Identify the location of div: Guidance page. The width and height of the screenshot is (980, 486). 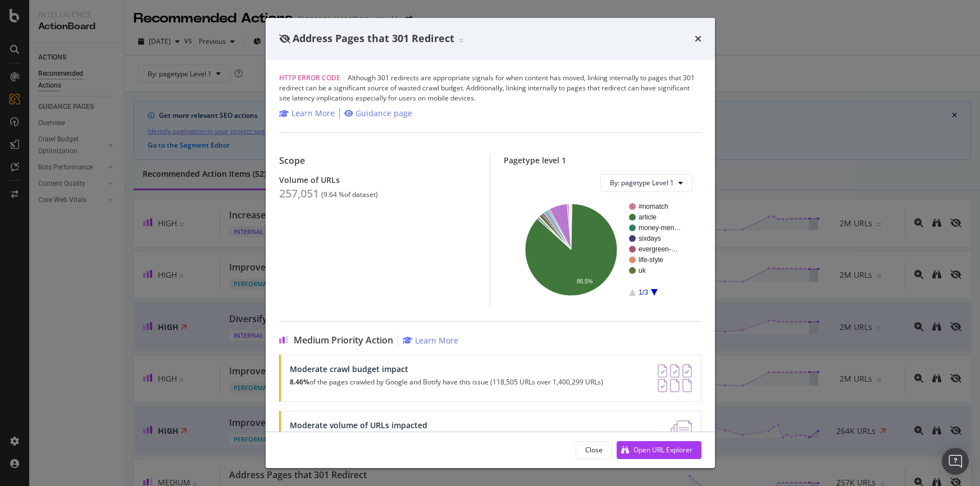
(384, 114).